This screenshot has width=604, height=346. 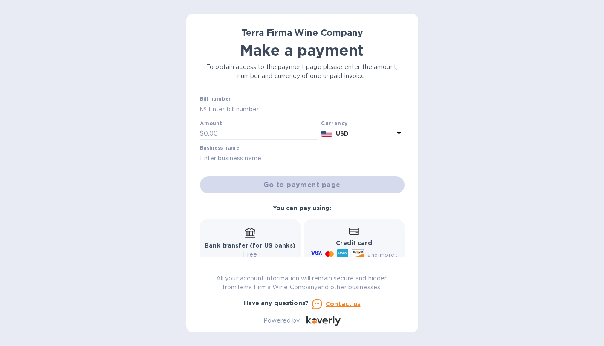 What do you see at coordinates (383, 255) in the screenshot?
I see `span: and more...` at bounding box center [383, 255].